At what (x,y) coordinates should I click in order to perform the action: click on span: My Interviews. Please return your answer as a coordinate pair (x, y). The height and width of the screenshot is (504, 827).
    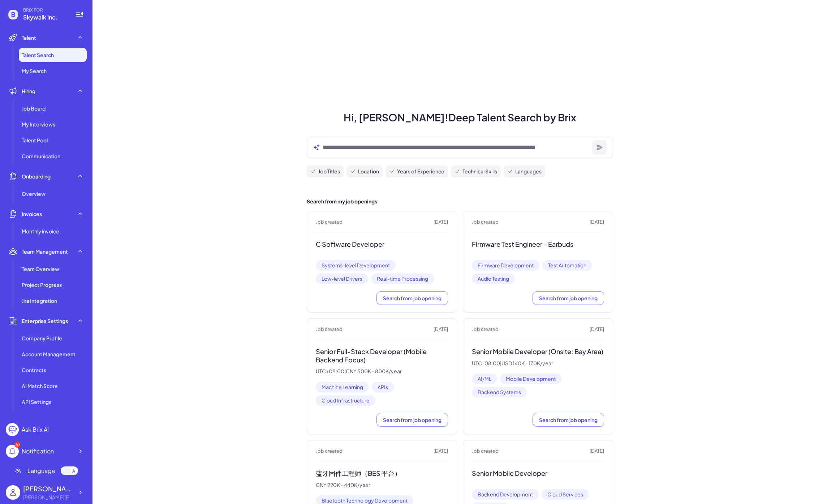
    Looking at the image, I should click on (38, 124).